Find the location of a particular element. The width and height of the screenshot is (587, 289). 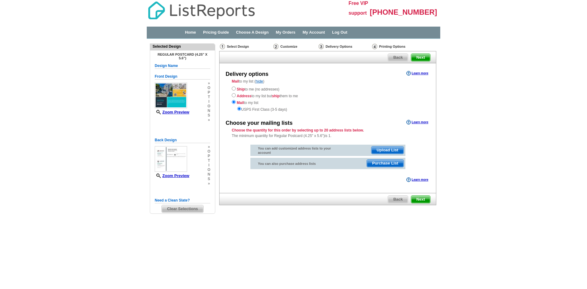

span: Free VIP support is located at coordinates (358, 8).